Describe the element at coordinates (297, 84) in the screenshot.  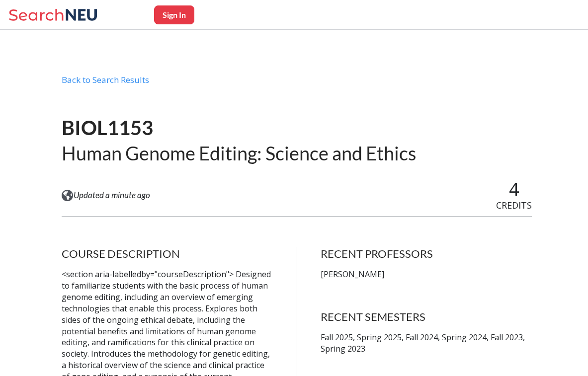
I see `div: Back to Search Results` at that location.